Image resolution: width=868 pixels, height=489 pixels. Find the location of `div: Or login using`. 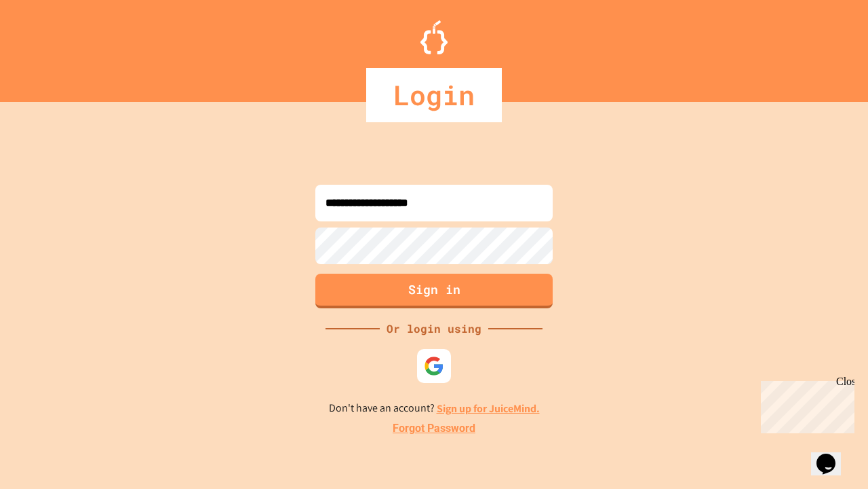

div: Or login using is located at coordinates (434, 328).